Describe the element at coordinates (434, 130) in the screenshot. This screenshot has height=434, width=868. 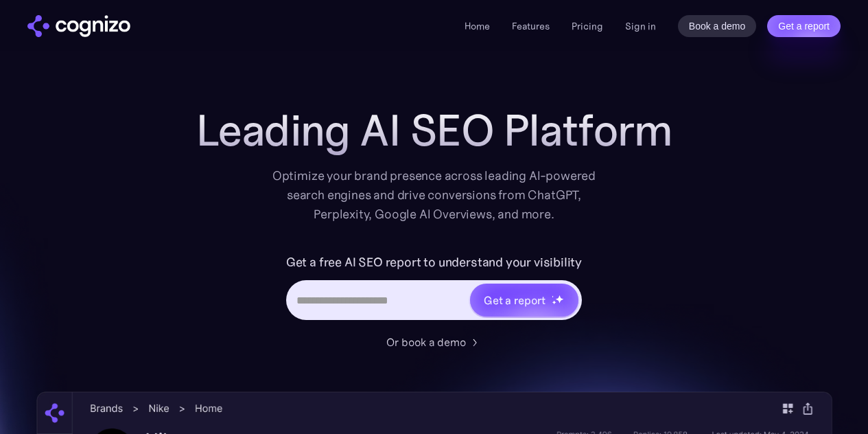
I see `h1: Leading AI SEO Platform` at that location.